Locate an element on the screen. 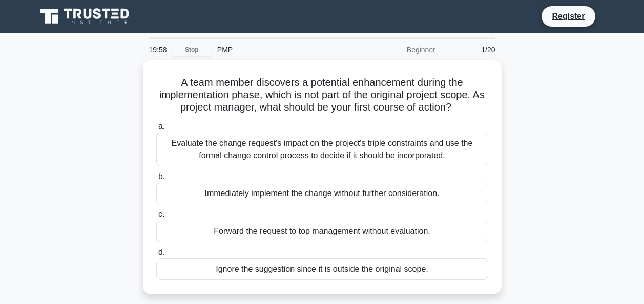  span: d. is located at coordinates (162, 252).